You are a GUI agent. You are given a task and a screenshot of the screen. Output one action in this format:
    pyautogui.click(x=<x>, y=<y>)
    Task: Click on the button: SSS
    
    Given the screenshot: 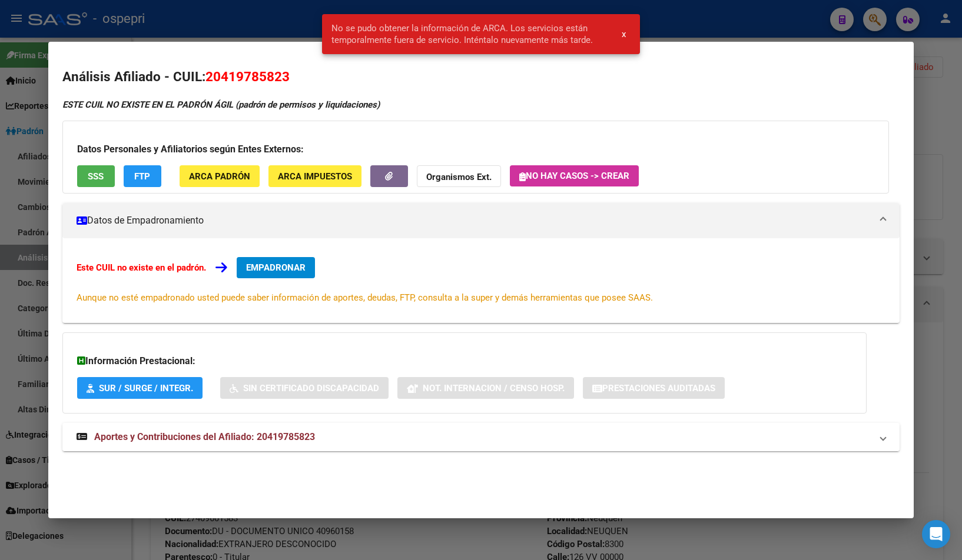 What is the action you would take?
    pyautogui.click(x=96, y=176)
    